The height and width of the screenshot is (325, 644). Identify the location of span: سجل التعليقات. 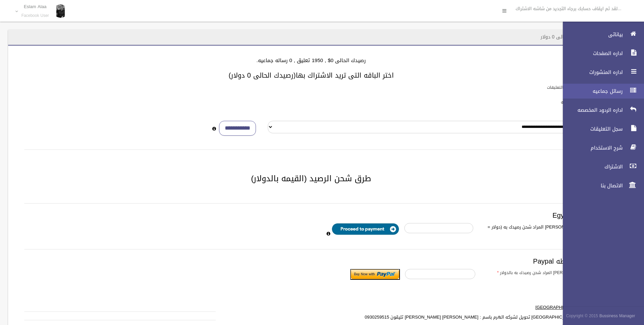
(591, 129).